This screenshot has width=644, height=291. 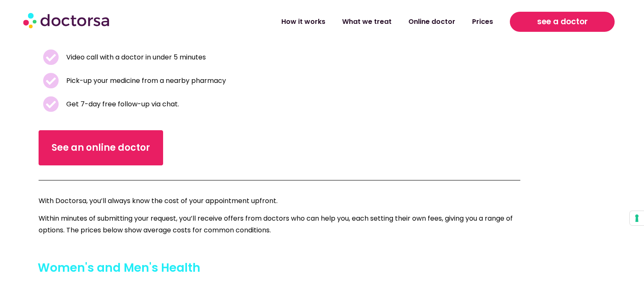 I want to click on a: See an online doctor, so click(x=101, y=148).